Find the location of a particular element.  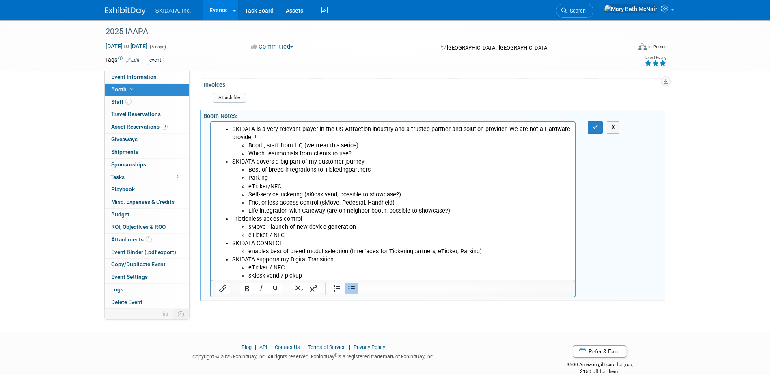

li: eTicket / NFC is located at coordinates (198, 113).